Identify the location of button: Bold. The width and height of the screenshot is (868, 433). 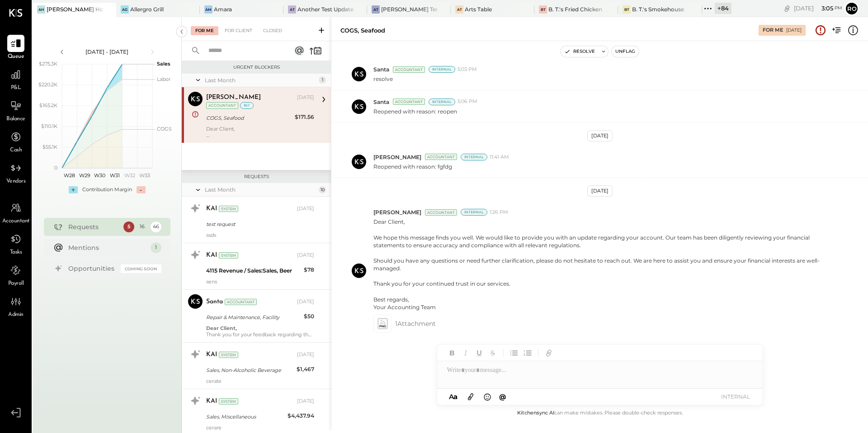
(452, 354).